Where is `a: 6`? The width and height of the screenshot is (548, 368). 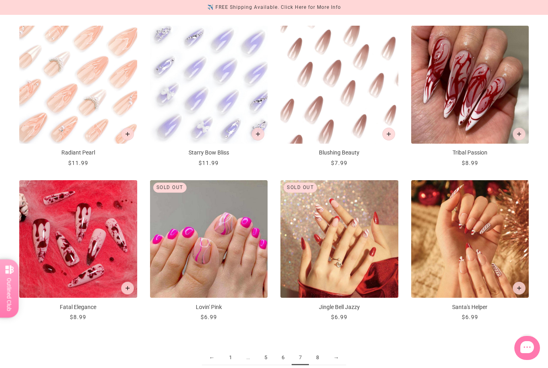
a: 6 is located at coordinates (283, 357).